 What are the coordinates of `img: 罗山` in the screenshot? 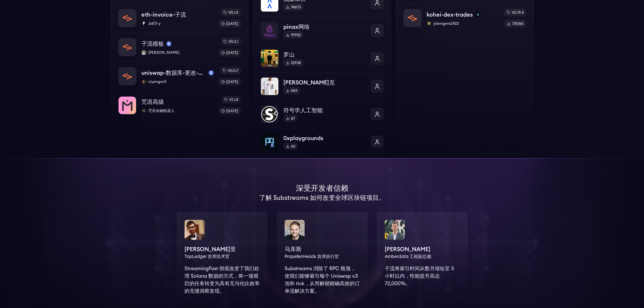 It's located at (270, 58).